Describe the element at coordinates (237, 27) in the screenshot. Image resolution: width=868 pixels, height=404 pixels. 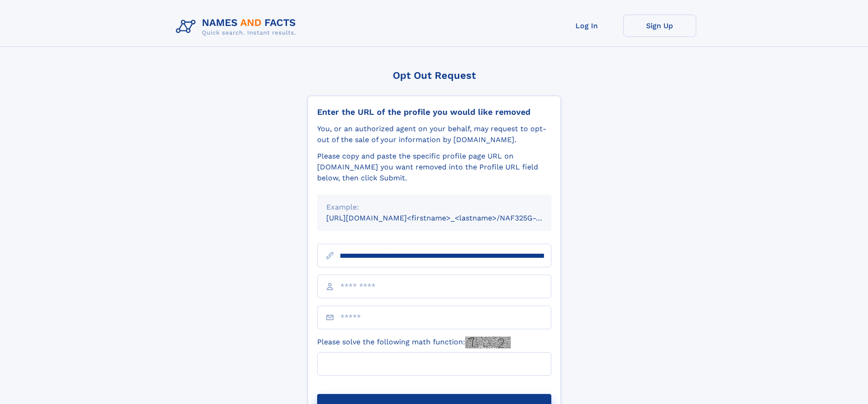
I see `img: Logo Names and Facts` at that location.